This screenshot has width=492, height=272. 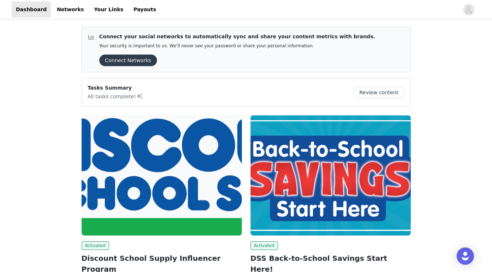 What do you see at coordinates (468, 10) in the screenshot?
I see `div: avatar` at bounding box center [468, 10].